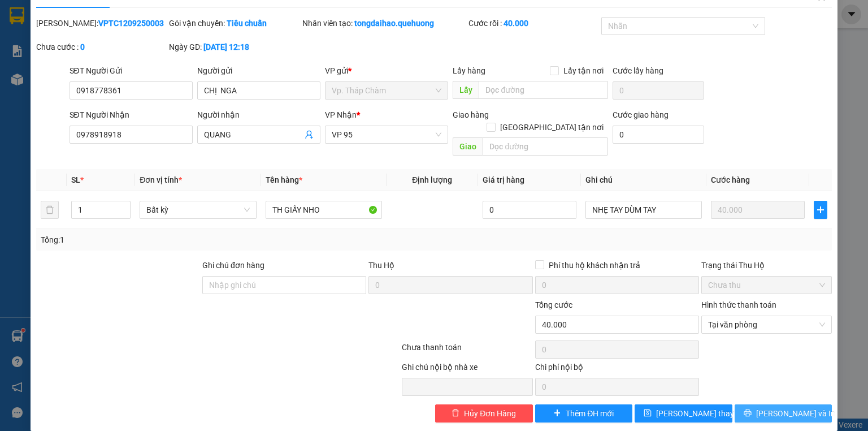  Describe the element at coordinates (309, 135) in the screenshot. I see `span: user-add` at that location.